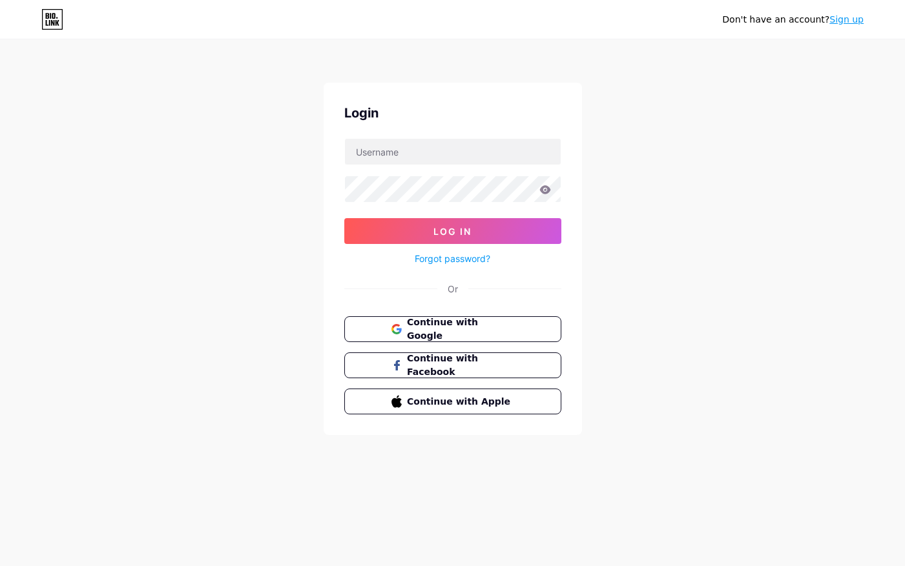 This screenshot has width=905, height=566. I want to click on a: Sign up, so click(846, 19).